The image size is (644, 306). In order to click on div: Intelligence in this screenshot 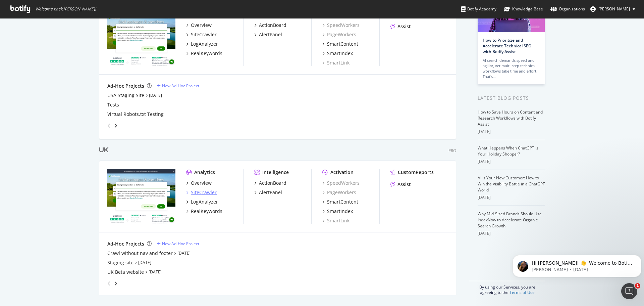, I will do `click(275, 172)`.